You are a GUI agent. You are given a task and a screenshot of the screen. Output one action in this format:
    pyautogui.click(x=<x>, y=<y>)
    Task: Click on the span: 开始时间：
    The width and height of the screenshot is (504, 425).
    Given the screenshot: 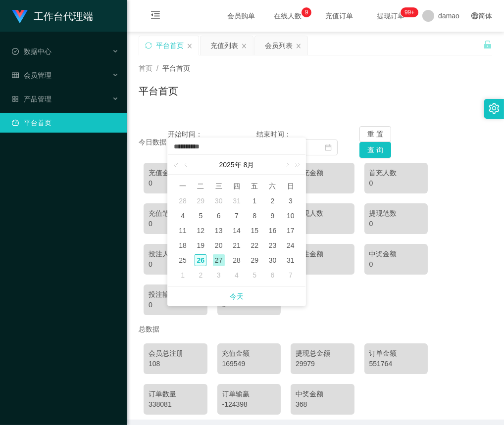 What is the action you would take?
    pyautogui.click(x=185, y=134)
    